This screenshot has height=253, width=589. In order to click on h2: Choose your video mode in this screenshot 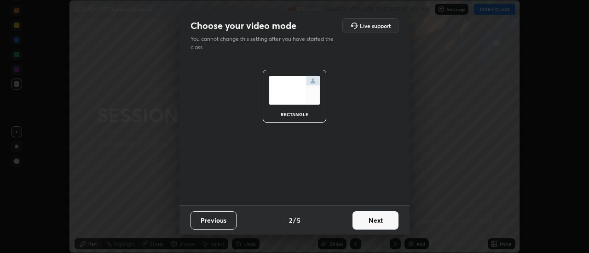, I will do `click(243, 26)`.